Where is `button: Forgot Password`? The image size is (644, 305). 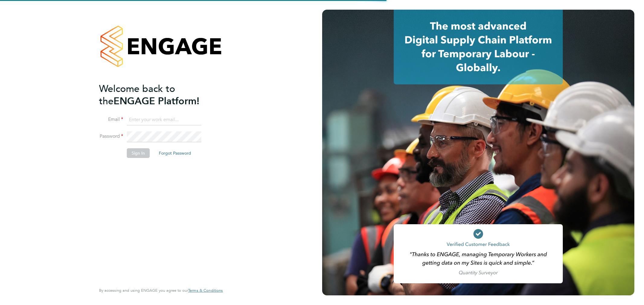
button: Forgot Password is located at coordinates (175, 153).